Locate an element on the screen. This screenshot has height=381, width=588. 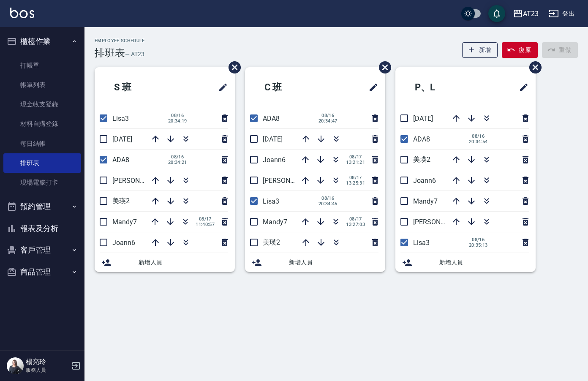
button: 新增 is located at coordinates (480, 50).